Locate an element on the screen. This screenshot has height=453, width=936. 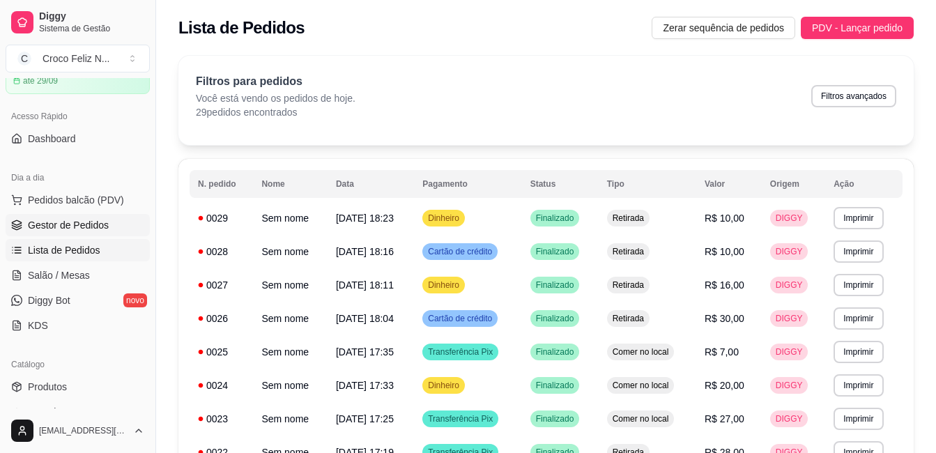
th: Status is located at coordinates (560, 184).